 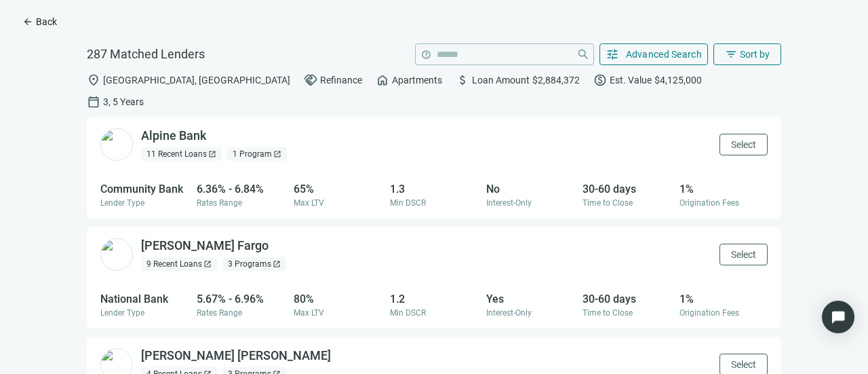 I want to click on div: 1 Program, so click(x=257, y=154).